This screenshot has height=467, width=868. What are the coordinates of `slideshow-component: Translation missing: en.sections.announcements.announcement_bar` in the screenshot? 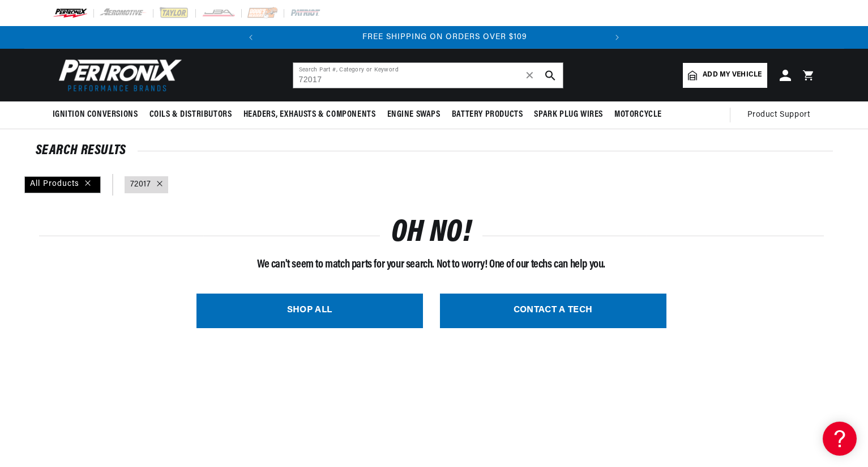 It's located at (434, 38).